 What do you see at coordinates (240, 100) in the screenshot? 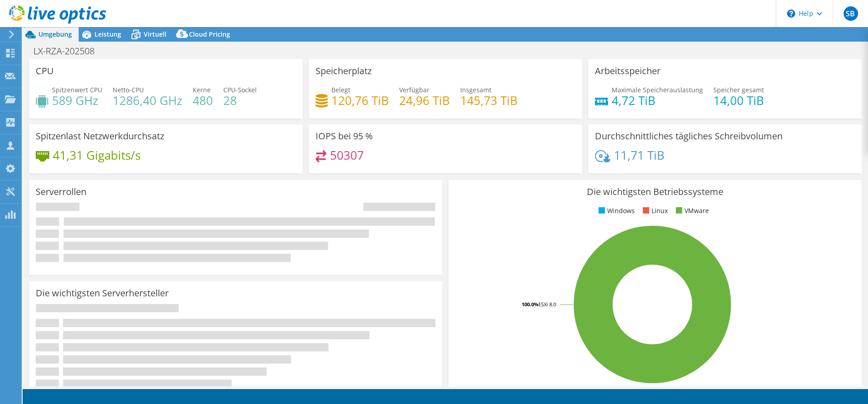
I see `h4: 28` at bounding box center [240, 100].